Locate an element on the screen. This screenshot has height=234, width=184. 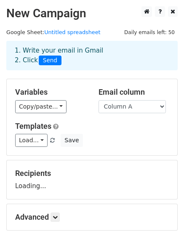
h2: New Campaign is located at coordinates (92, 13).